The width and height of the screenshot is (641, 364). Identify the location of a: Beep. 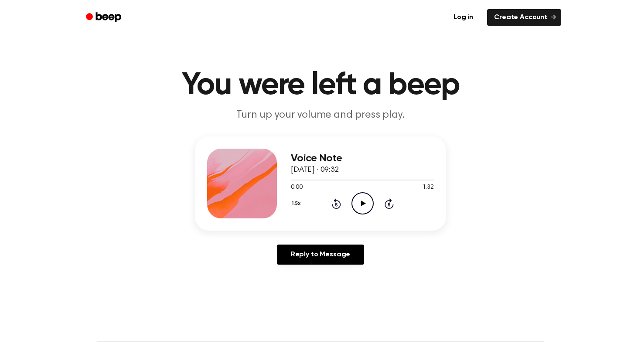
(104, 17).